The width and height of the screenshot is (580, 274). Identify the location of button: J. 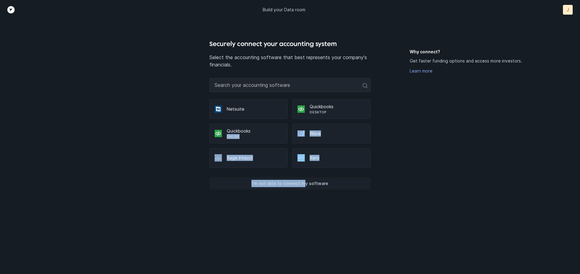
(568, 10).